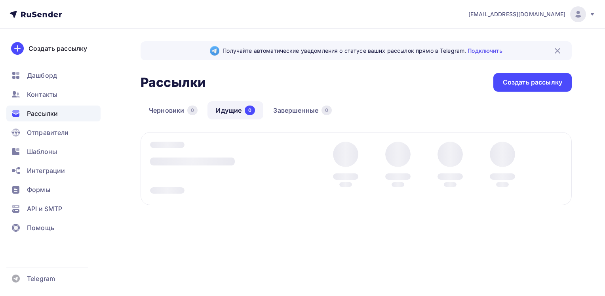 The height and width of the screenshot is (296, 605). What do you see at coordinates (173, 82) in the screenshot?
I see `h2: Рассылки` at bounding box center [173, 82].